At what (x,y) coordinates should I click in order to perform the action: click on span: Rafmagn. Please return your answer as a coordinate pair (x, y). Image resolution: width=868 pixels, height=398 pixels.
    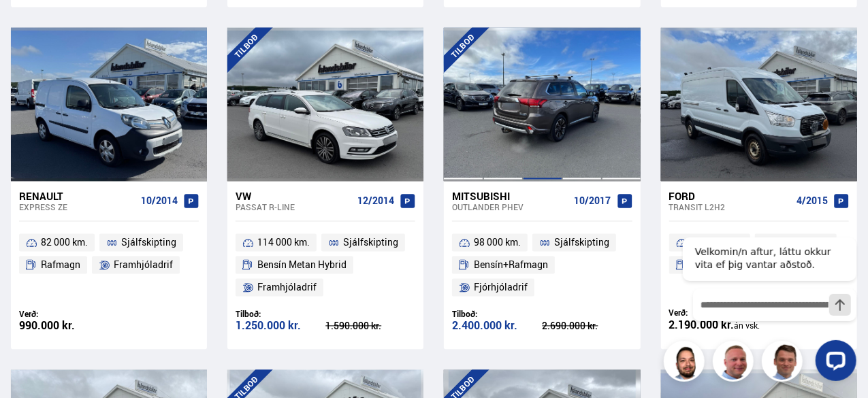
    Looking at the image, I should click on (61, 265).